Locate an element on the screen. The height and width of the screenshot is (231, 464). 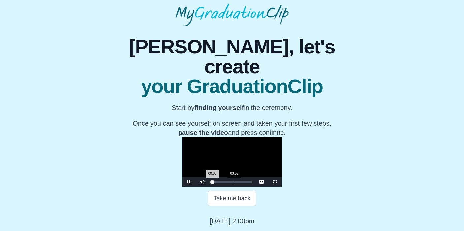
b: pause the video is located at coordinates (203, 133).